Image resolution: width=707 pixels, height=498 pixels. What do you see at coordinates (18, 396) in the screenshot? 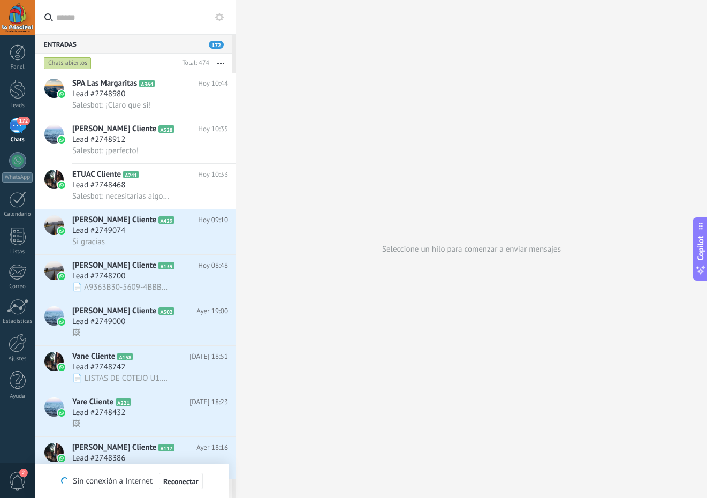
I see `div: Ayuda` at bounding box center [18, 396].